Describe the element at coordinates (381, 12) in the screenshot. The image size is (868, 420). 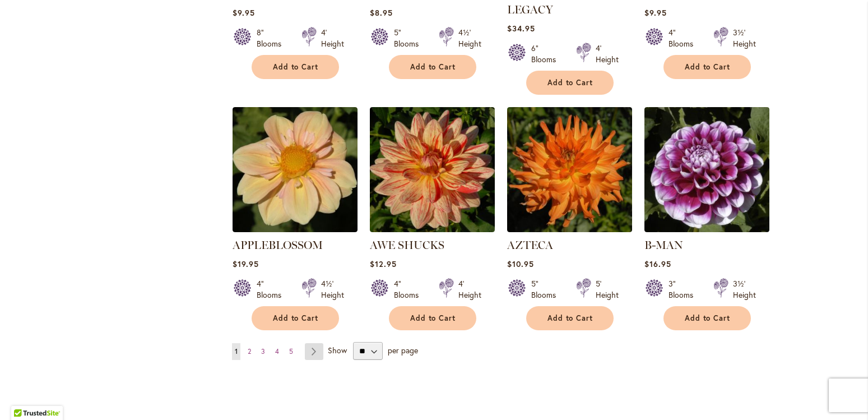
I see `span: $8.95` at that location.